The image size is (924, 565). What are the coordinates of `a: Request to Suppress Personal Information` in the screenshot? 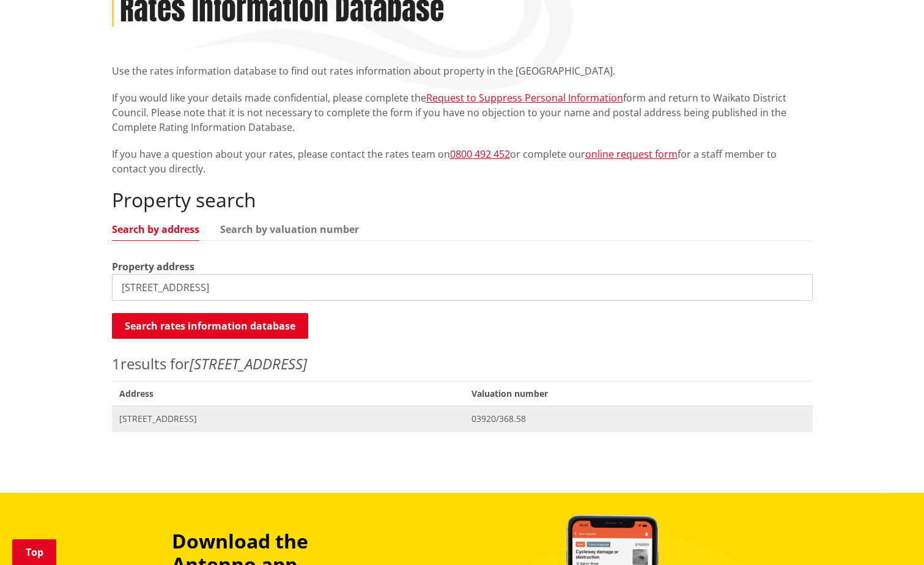 It's located at (525, 98).